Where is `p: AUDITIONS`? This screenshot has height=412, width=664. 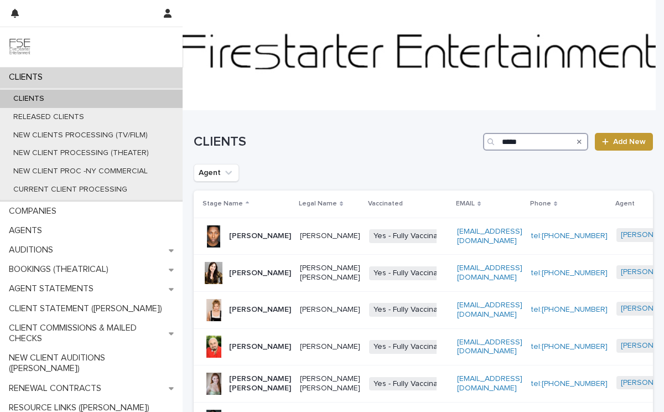
p: AUDITIONS is located at coordinates (33, 250).